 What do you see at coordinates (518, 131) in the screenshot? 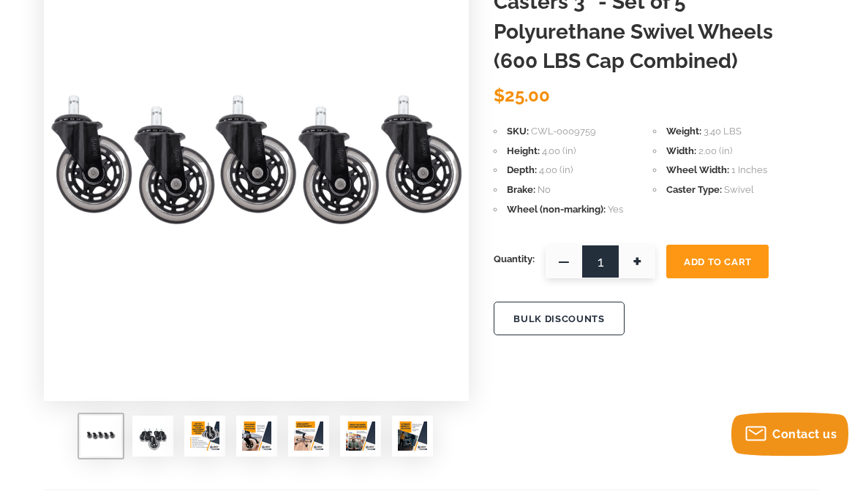
I see `span: SKU` at bounding box center [518, 131].